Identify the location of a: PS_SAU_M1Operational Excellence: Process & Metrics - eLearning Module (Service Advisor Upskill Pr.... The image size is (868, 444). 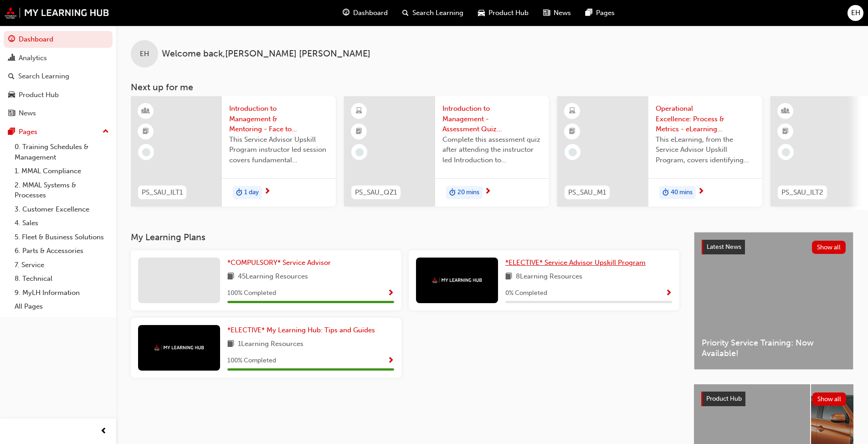
(660, 151).